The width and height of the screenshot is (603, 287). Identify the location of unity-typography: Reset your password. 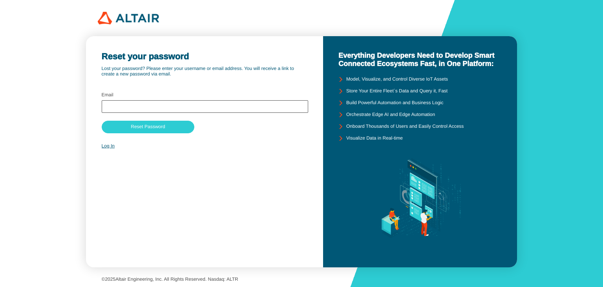
(205, 56).